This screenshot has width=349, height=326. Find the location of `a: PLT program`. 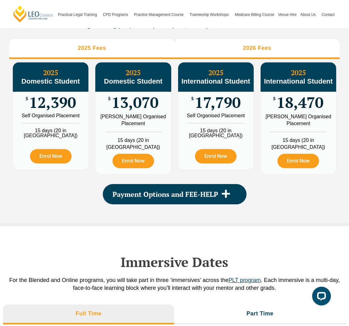

a: PLT program is located at coordinates (244, 281).